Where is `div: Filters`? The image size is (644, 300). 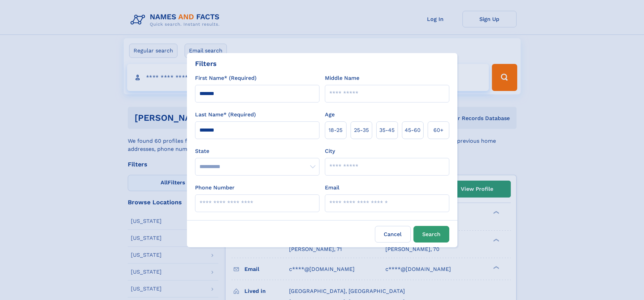 div: Filters is located at coordinates (206, 64).